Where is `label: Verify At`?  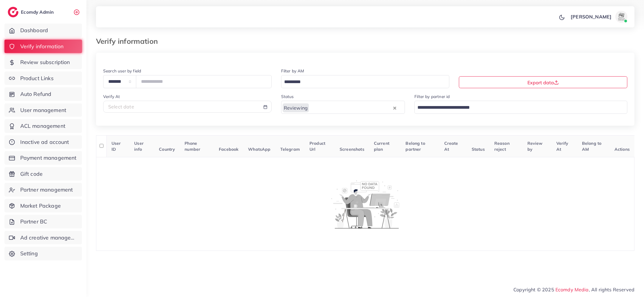 label: Verify At is located at coordinates (112, 96).